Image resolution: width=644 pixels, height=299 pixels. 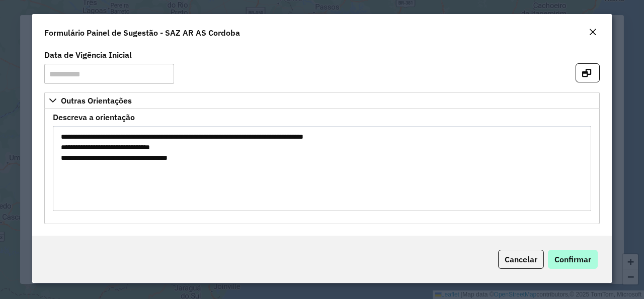 What do you see at coordinates (94, 117) in the screenshot?
I see `label: Descreva a orientação` at bounding box center [94, 117].